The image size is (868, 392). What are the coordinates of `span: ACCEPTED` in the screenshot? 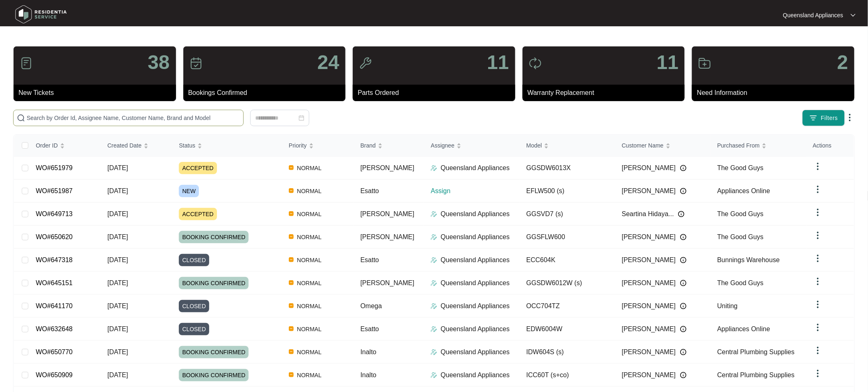 It's located at (198, 168).